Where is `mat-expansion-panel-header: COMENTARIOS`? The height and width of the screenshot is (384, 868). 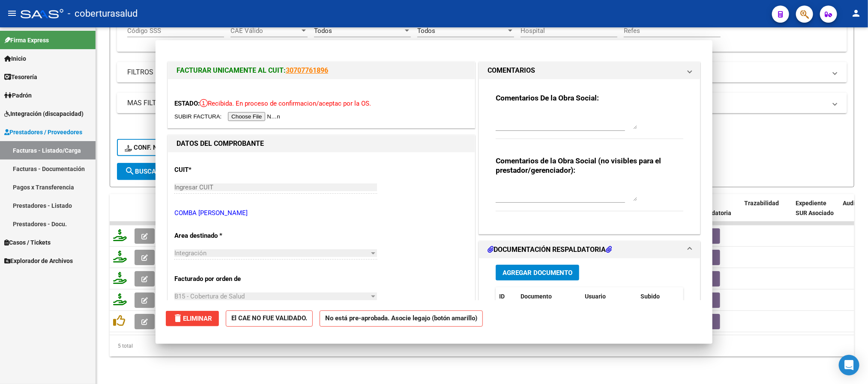 mat-expansion-panel-header: COMENTARIOS is located at coordinates (590, 71).